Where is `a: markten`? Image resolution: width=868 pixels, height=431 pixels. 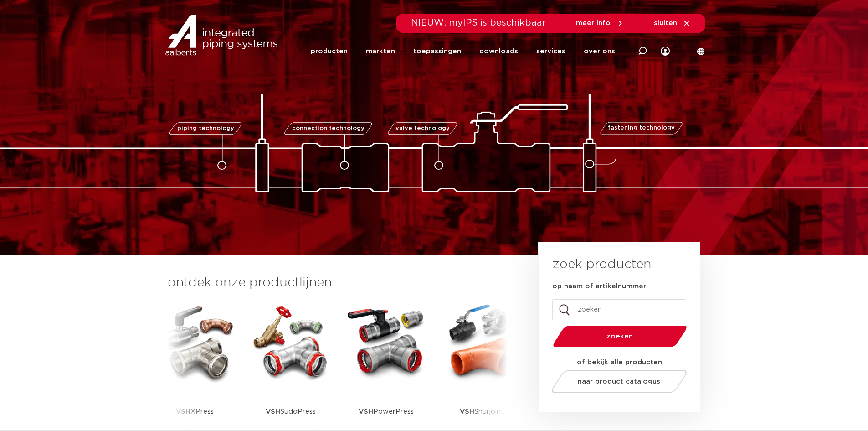
a: markten is located at coordinates (380, 51).